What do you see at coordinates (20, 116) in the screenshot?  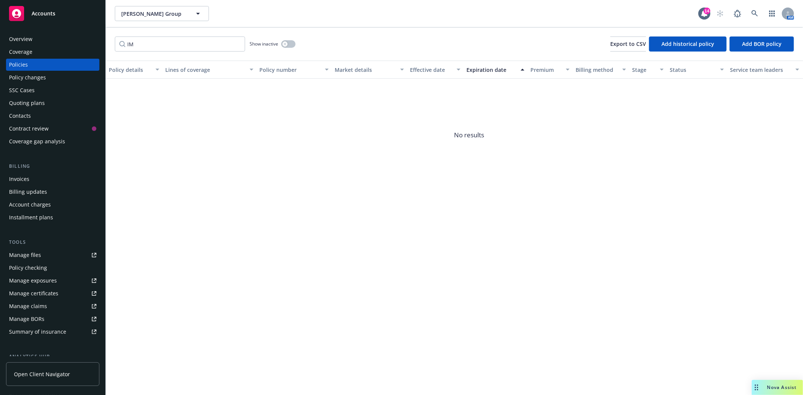 I see `div: Contacts` at bounding box center [20, 116].